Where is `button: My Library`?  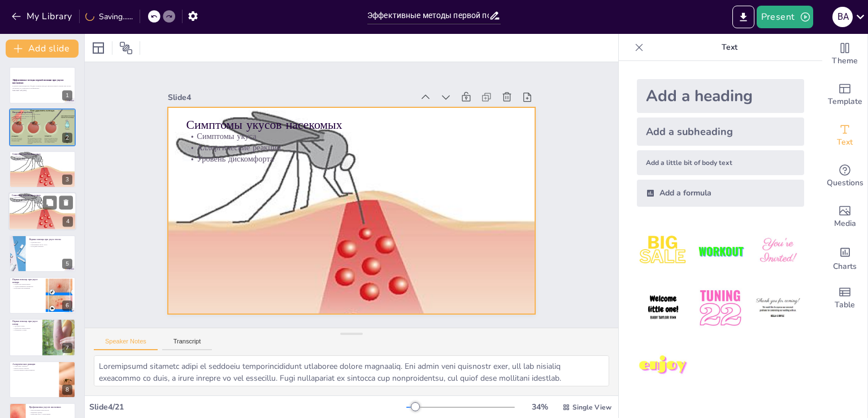
button: My Library is located at coordinates (43, 16).